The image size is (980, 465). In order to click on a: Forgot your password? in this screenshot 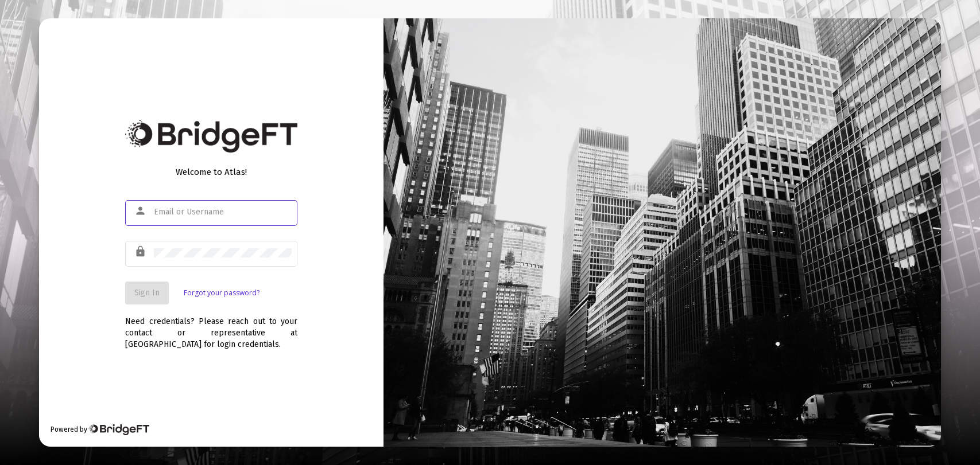, I will do `click(222, 293)`.